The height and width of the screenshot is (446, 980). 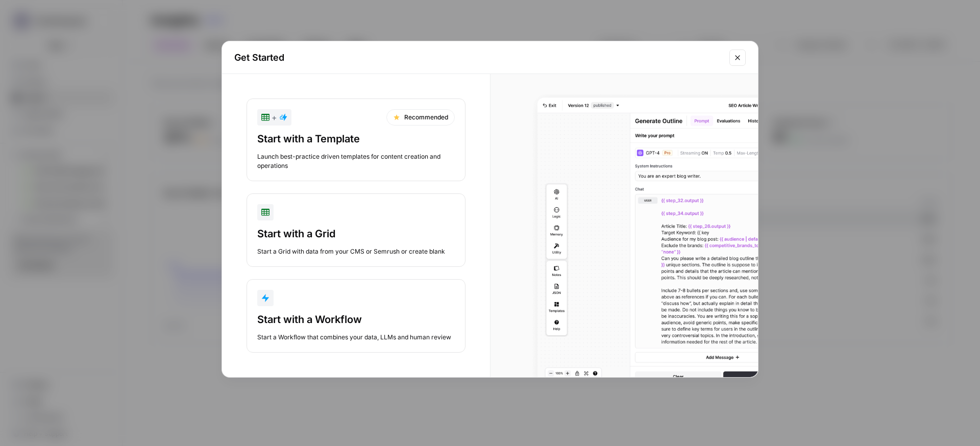 What do you see at coordinates (421, 118) in the screenshot?
I see `div: Recommended` at bounding box center [421, 118].